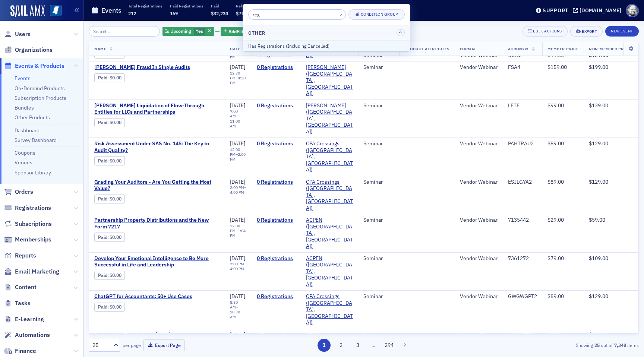 This screenshot has height=357, width=644. What do you see at coordinates (28, 50) in the screenshot?
I see `a: Organizations` at bounding box center [28, 50].